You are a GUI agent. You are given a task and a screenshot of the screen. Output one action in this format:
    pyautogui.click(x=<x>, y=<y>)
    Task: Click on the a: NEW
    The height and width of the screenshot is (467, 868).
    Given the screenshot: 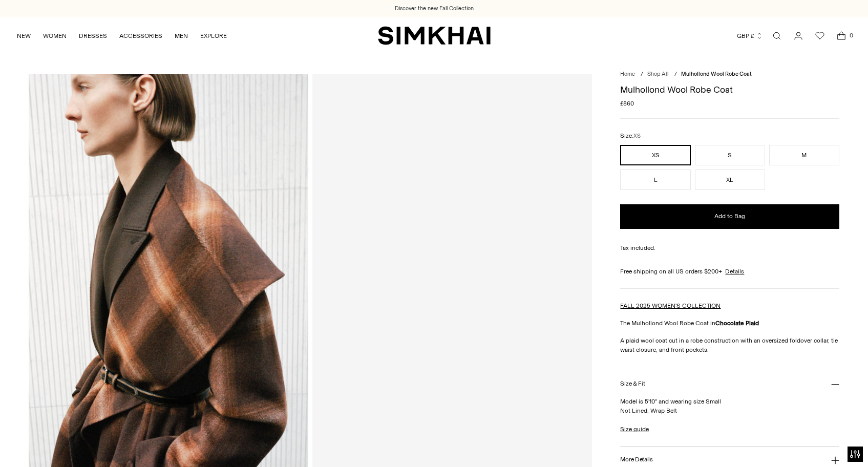 What is the action you would take?
    pyautogui.click(x=24, y=36)
    